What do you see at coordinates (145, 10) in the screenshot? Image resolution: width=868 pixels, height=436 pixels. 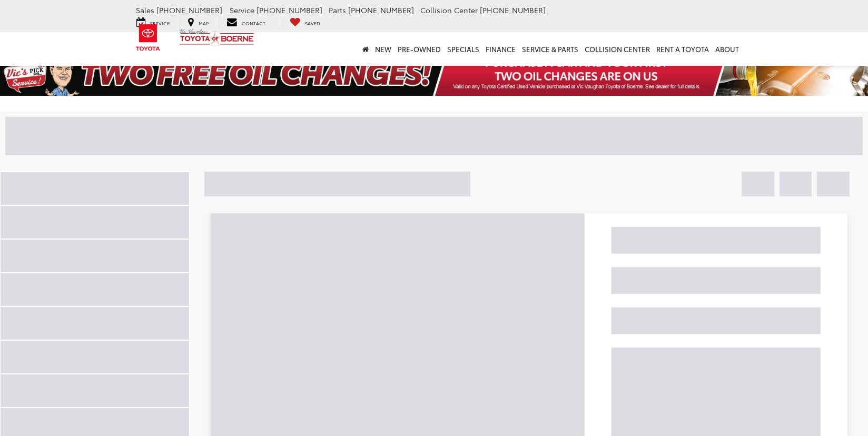 I see `span: Sales` at bounding box center [145, 10].